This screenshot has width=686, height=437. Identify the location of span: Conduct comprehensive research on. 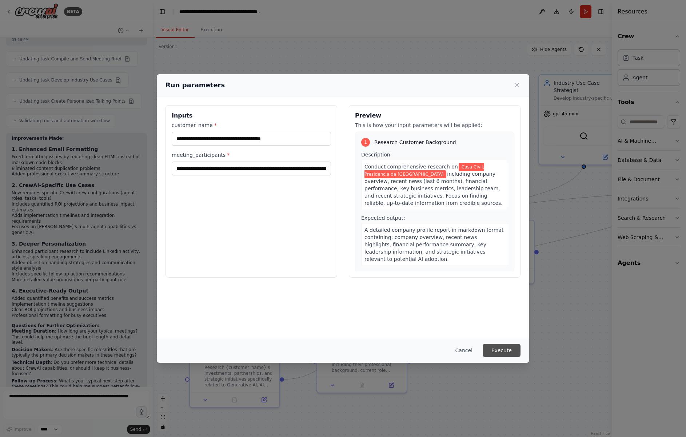
(411, 167).